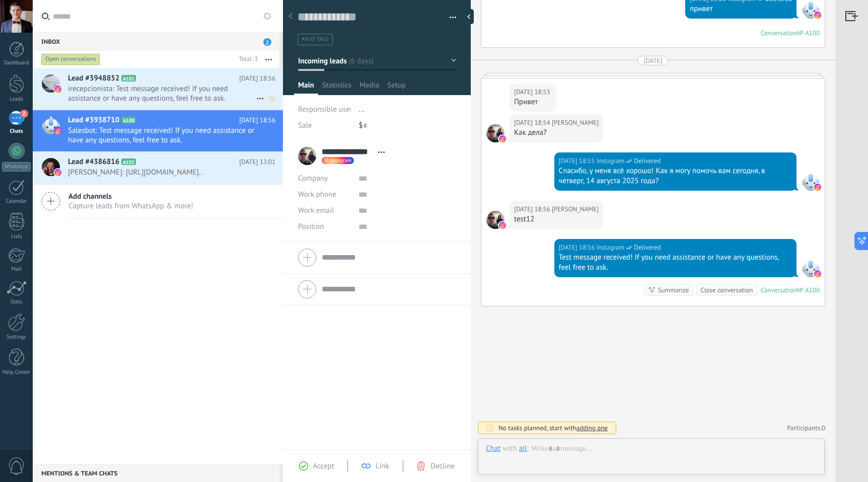 This screenshot has width=868, height=482. Describe the element at coordinates (316, 210) in the screenshot. I see `span: Work email` at that location.